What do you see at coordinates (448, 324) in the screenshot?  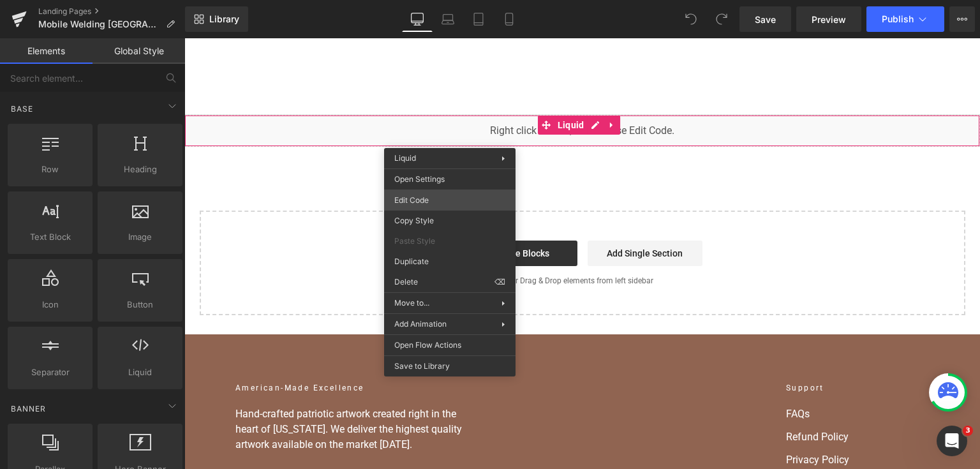 I see `span: Add Animation` at bounding box center [448, 324].